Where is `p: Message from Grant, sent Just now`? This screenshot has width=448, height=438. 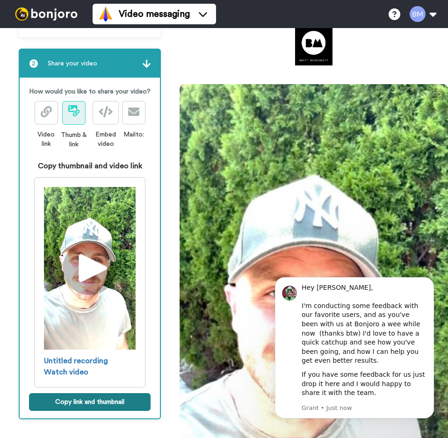
p: Message from Grant, sent Just now is located at coordinates (103, 134).